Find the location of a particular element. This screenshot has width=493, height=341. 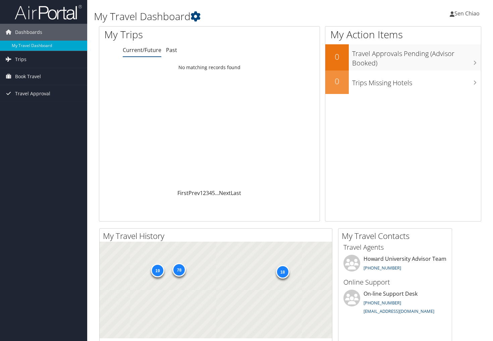

a: 3 is located at coordinates (207, 193).